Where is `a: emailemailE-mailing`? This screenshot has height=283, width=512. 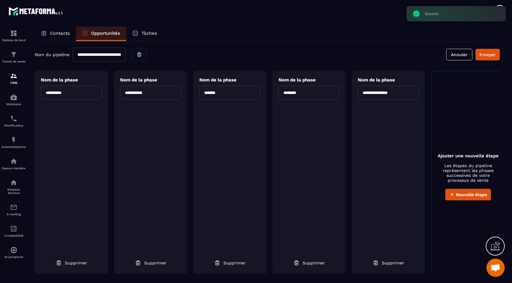
a: emailemailE-mailing is located at coordinates (14, 210).